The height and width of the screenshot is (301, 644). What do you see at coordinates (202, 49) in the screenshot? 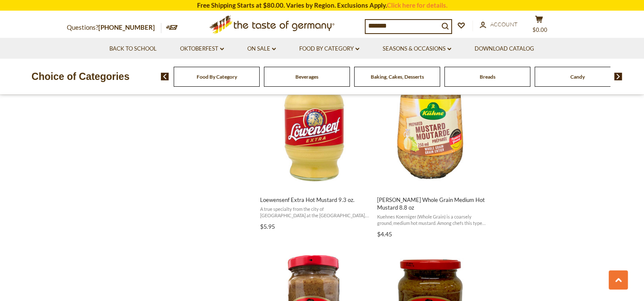
I see `a: Oktoberfest` at bounding box center [202, 49].